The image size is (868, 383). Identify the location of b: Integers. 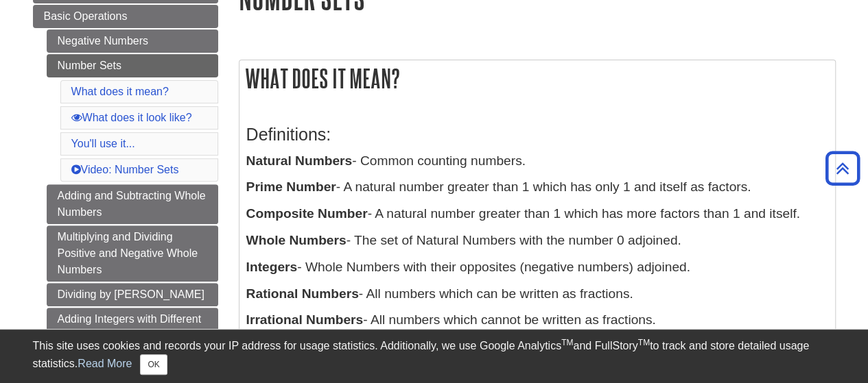
(272, 267).